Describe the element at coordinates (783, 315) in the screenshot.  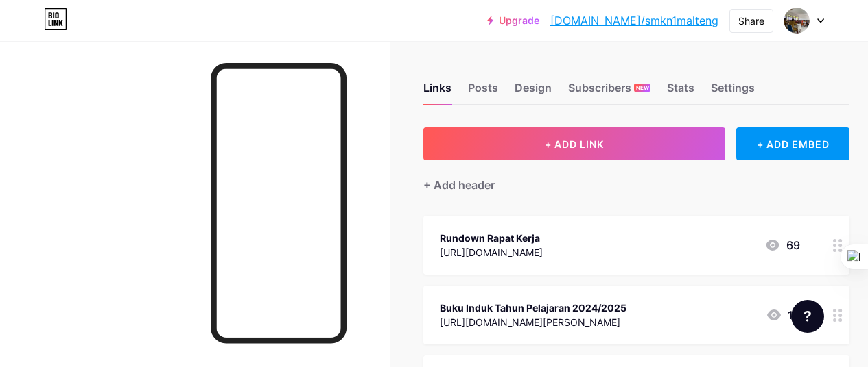
I see `div: 12` at that location.